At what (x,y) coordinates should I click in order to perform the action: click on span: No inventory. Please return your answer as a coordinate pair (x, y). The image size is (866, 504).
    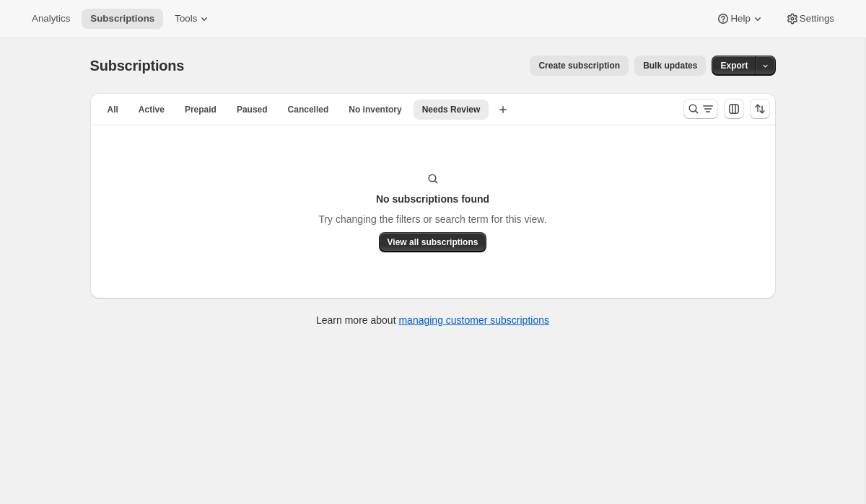
    Looking at the image, I should click on (375, 110).